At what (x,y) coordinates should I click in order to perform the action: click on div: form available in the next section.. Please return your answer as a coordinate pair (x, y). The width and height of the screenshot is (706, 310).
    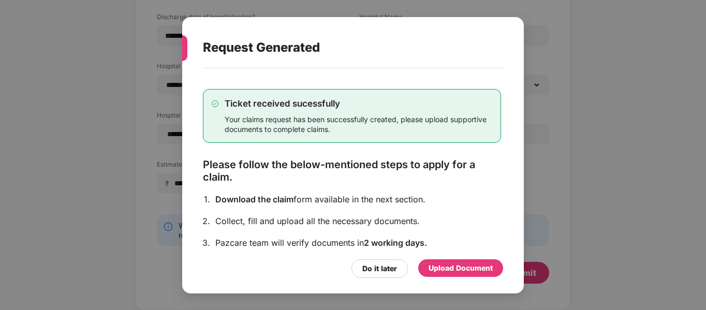
    Looking at the image, I should click on (358, 199).